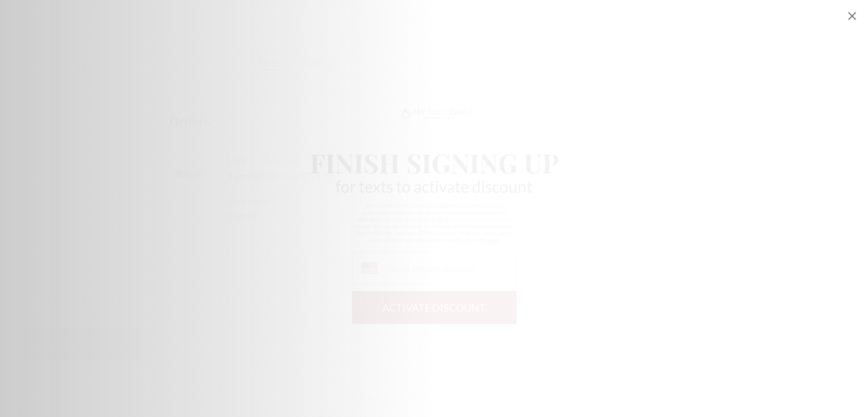 This screenshot has width=868, height=417. What do you see at coordinates (447, 262) in the screenshot?
I see `input: Phone number country` at bounding box center [447, 262].